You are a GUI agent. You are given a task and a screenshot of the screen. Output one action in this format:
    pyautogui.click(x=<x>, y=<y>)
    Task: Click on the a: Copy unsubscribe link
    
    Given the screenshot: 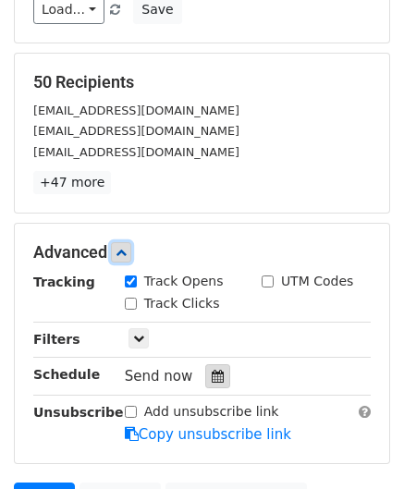 What is the action you would take?
    pyautogui.click(x=208, y=435)
    